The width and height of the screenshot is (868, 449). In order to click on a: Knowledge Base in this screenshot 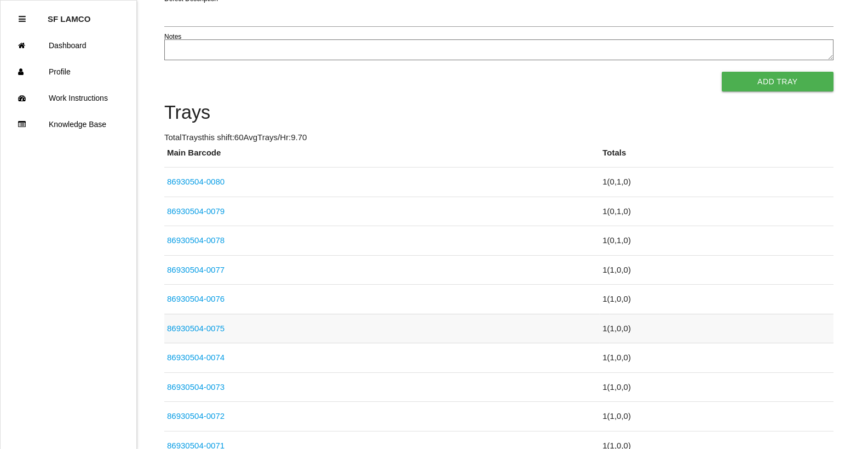, I will do `click(68, 124)`.